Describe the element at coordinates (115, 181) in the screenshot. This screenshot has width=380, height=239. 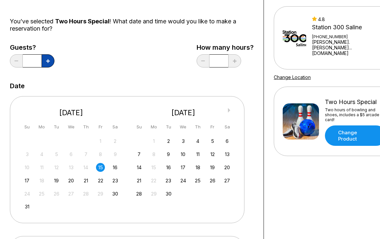
I see `div: Choose Saturday, August 23rd, 2025` at that location.